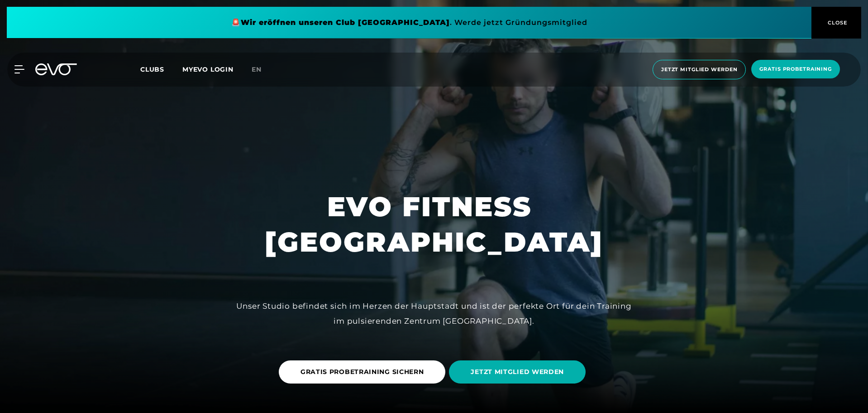 The width and height of the screenshot is (868, 413). I want to click on div: Unser Studio befindet sich im Herzen der Hauptstadt und ist der perfekte Ort für dein Training im..., so click(434, 313).